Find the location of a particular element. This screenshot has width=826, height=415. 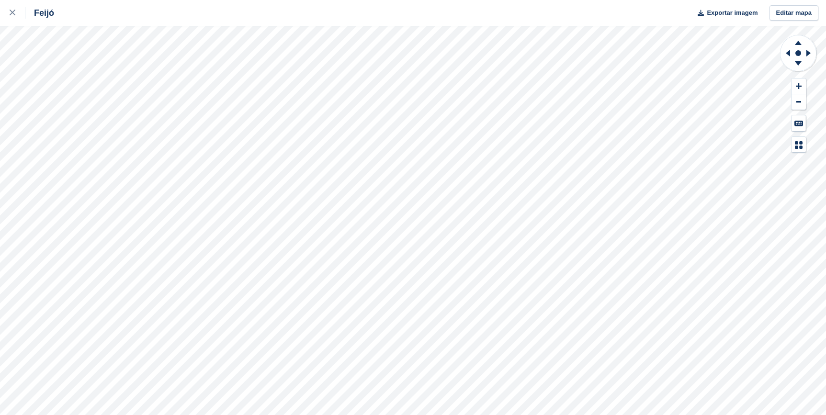

button: Exportar imagem is located at coordinates (724, 13).